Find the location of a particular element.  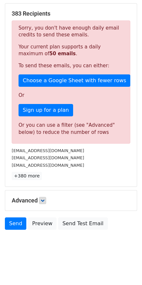

h5: Advanced is located at coordinates (71, 200).